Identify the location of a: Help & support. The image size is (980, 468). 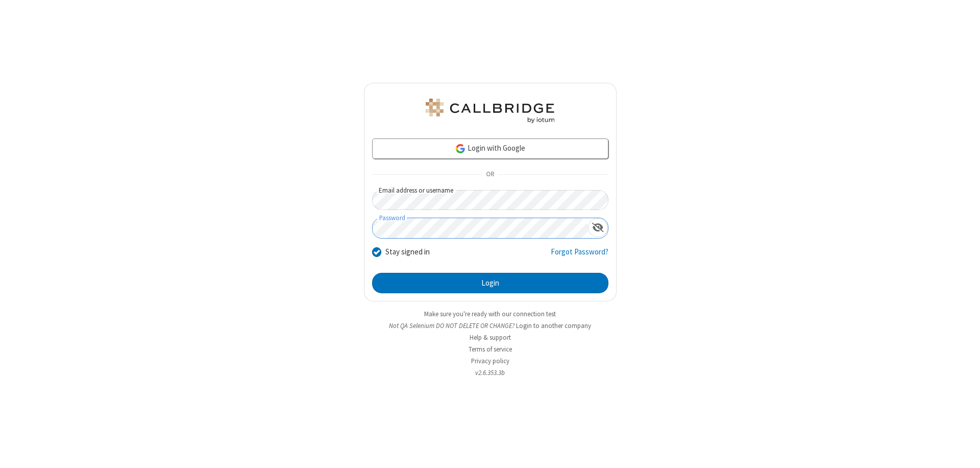
(490, 337).